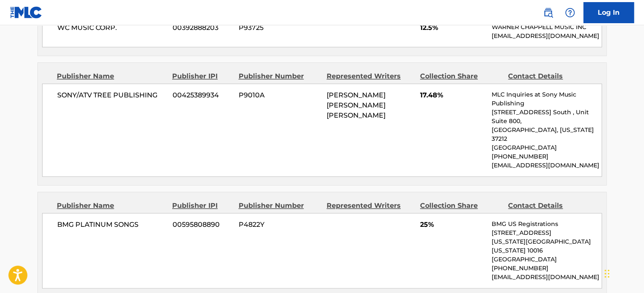  What do you see at coordinates (112, 28) in the screenshot?
I see `span: WC MUSIC CORP.` at bounding box center [112, 28].